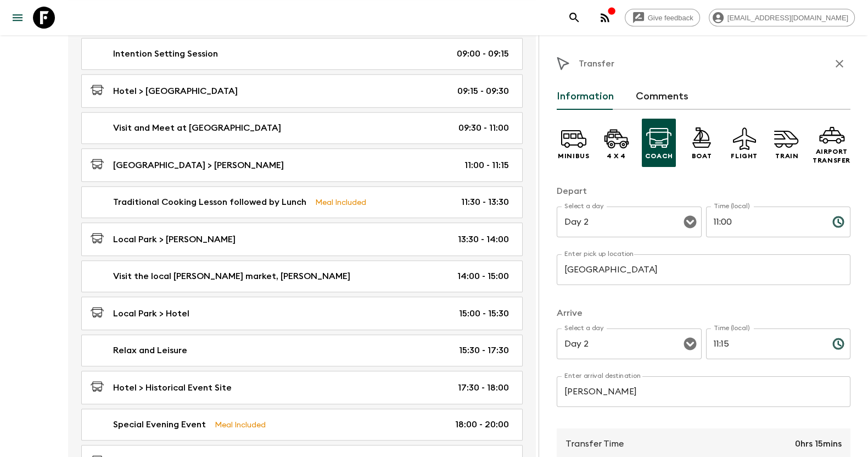 Image resolution: width=868 pixels, height=457 pixels. Describe the element at coordinates (702, 156) in the screenshot. I see `p: Boat` at that location.